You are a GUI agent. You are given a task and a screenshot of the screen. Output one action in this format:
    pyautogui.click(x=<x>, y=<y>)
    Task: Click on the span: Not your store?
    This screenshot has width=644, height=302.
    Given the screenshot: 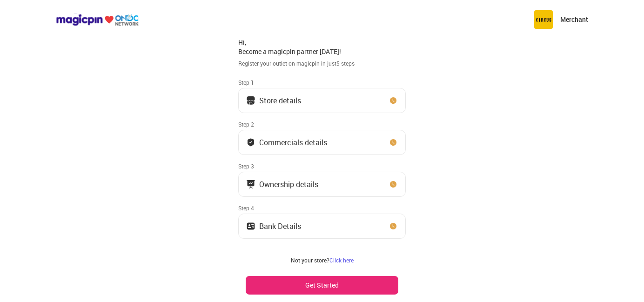 What is the action you would take?
    pyautogui.click(x=310, y=260)
    